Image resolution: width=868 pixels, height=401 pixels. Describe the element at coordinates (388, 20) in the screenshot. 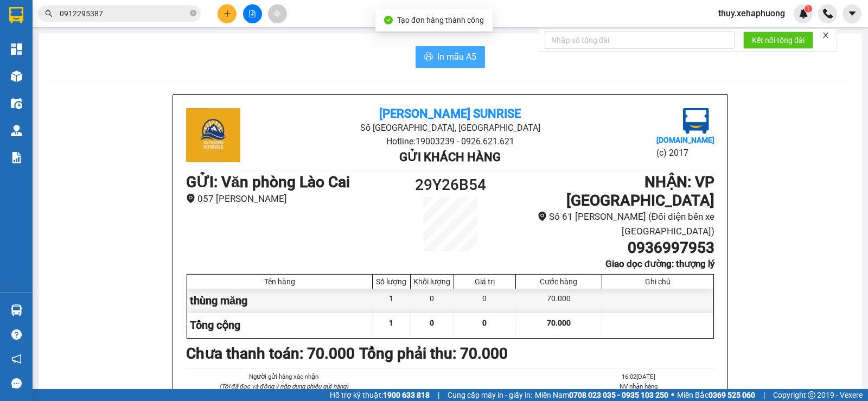

I see `span: check-circle` at that location.